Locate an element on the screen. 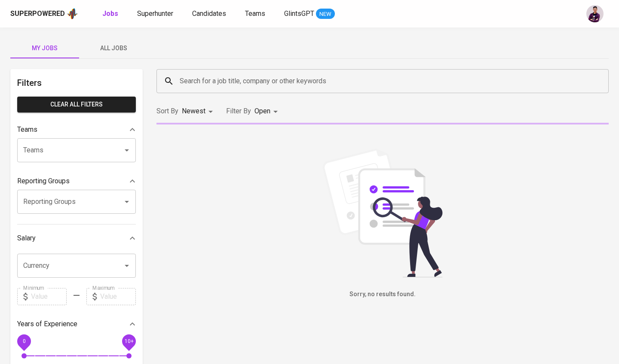 The width and height of the screenshot is (619, 364). span: Superhunter is located at coordinates (155, 13).